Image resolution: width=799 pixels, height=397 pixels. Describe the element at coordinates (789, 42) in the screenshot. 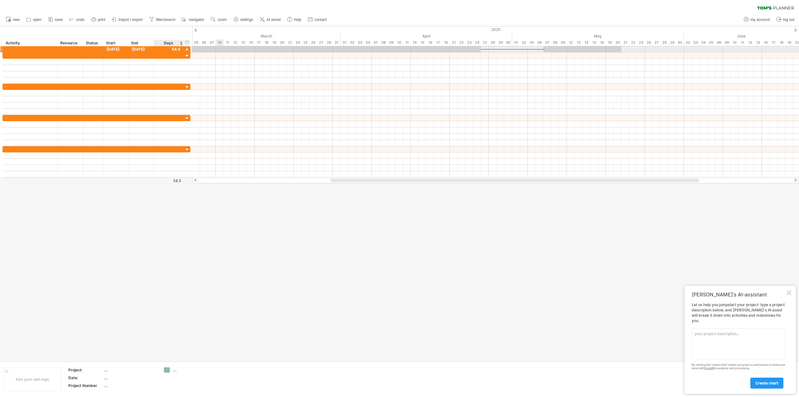

I see `div: Thursday, 19 June 2025` at that location.